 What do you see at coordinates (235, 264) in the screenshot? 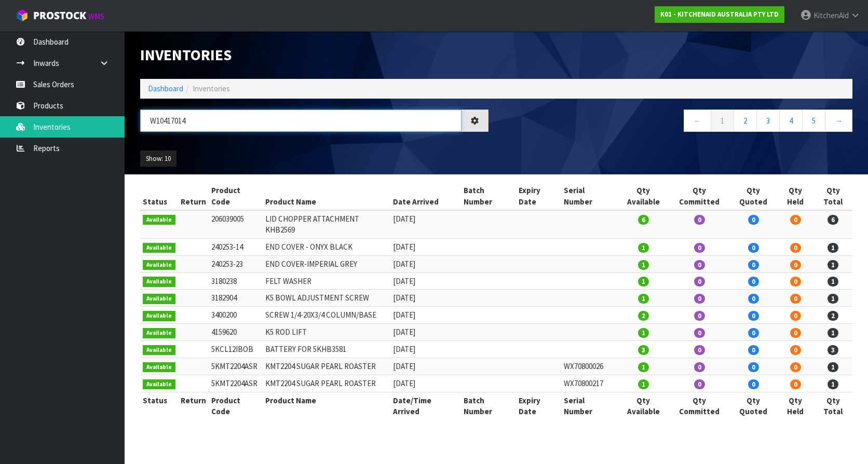
I see `td: 240253-23` at bounding box center [235, 264].